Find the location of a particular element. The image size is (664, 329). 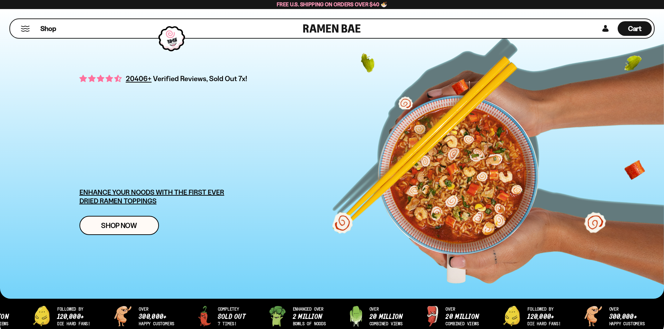

button: Mobile Menu Trigger is located at coordinates (25, 29).